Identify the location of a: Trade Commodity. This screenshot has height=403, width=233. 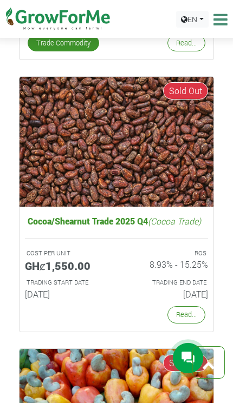
(63, 43).